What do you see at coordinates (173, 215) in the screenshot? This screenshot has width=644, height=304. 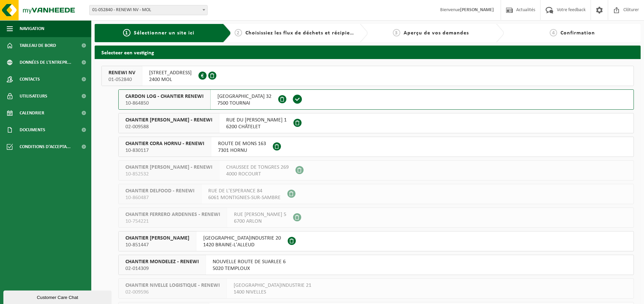 I see `span: CHANTIER FERRERO ARDENNES - RENEWI` at bounding box center [173, 215].